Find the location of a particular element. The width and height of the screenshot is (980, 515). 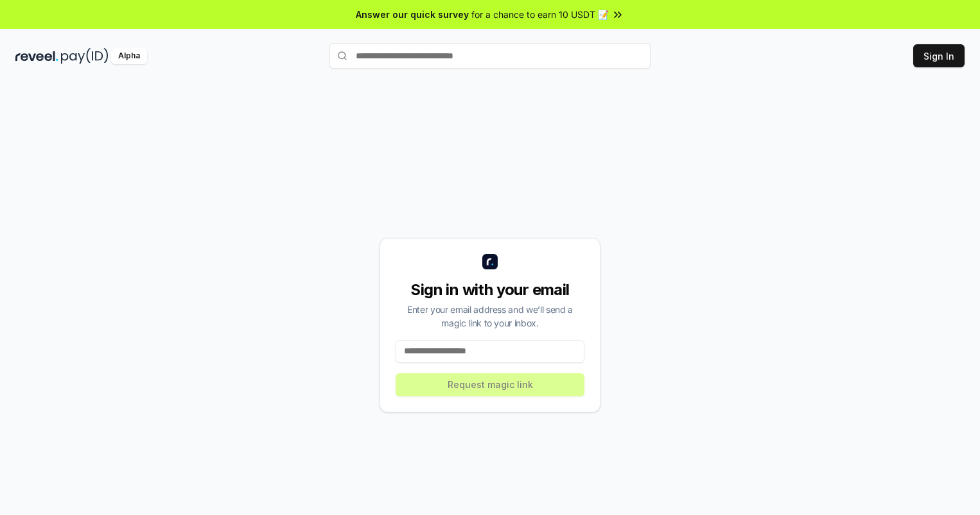

div: Sign in with your email is located at coordinates (490, 290).